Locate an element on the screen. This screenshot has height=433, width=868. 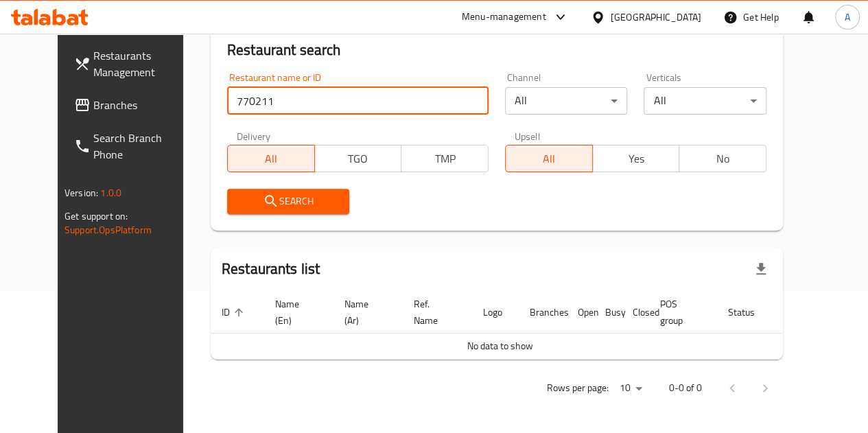
span: POS group is located at coordinates (680, 312).